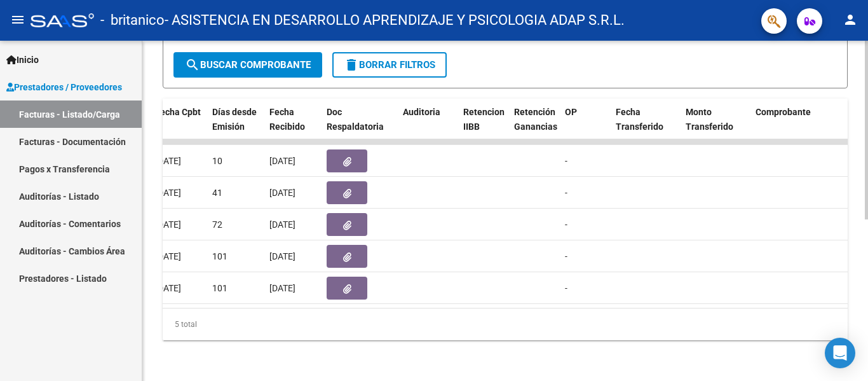 The image size is (868, 381). I want to click on button: Borrar Filtros, so click(389, 65).